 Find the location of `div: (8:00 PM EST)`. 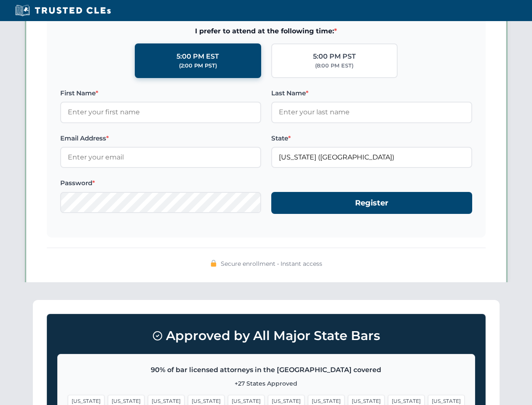

div: (8:00 PM EST) is located at coordinates (334, 66).